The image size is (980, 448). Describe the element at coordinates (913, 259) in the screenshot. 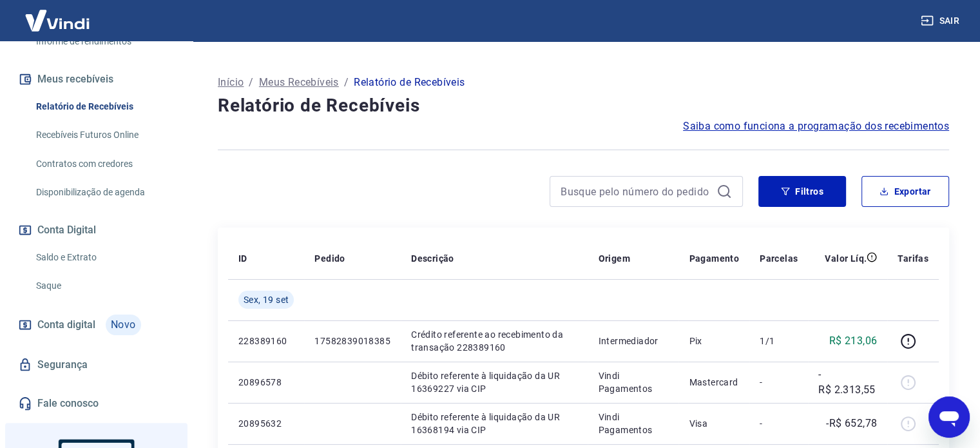

I see `p: Tarifas` at that location.